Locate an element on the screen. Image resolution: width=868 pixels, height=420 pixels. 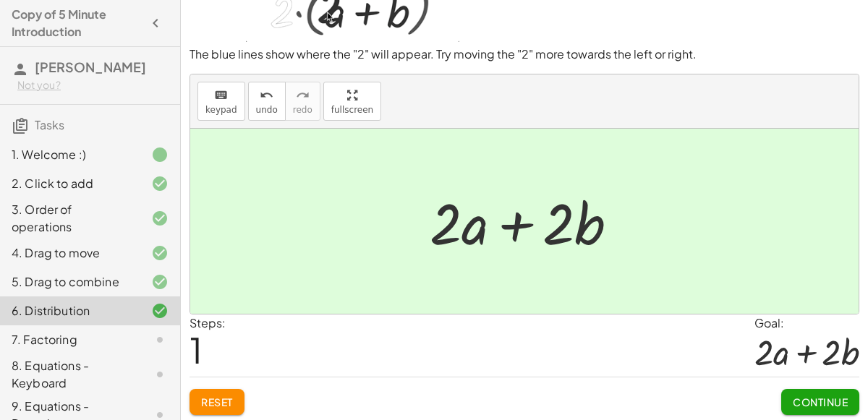
div: 3. Order of operations is located at coordinates (70, 218).